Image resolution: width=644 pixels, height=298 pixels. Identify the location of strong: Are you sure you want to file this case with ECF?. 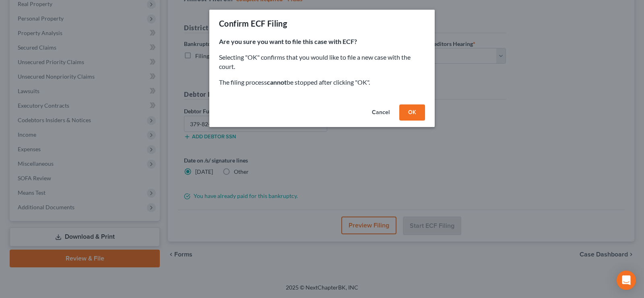
(288, 41).